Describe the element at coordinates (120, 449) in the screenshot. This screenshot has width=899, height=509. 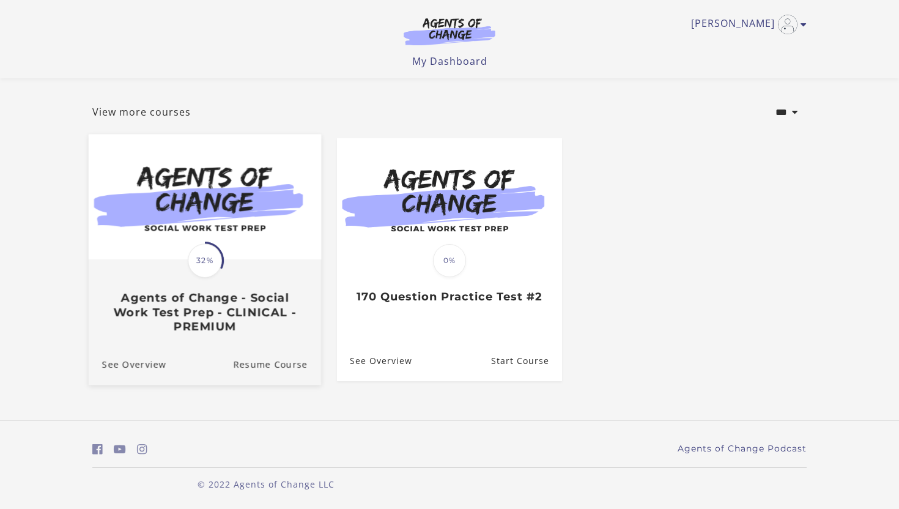
I see `a: https://www.youtube.com/c/AgentsofChangeTestPrepbyMeaganMitchell (Open in a new window)` at that location.